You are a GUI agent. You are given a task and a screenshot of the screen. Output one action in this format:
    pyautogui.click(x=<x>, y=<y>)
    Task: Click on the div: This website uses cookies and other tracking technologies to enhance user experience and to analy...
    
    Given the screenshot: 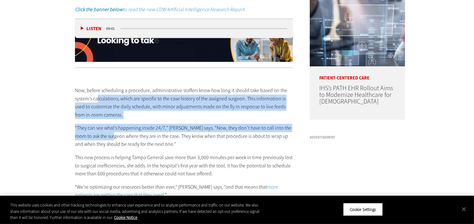 What is the action you would take?
    pyautogui.click(x=135, y=211)
    